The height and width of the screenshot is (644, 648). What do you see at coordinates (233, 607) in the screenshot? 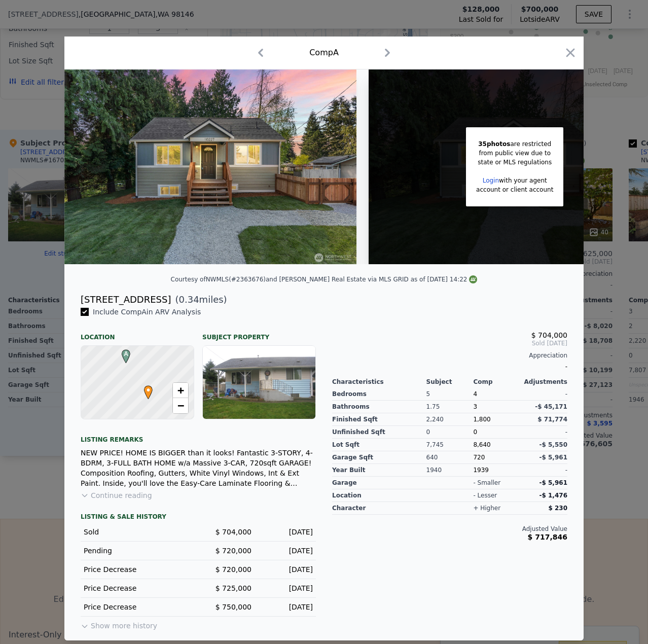
I see `span: $ 750,000` at bounding box center [233, 607].